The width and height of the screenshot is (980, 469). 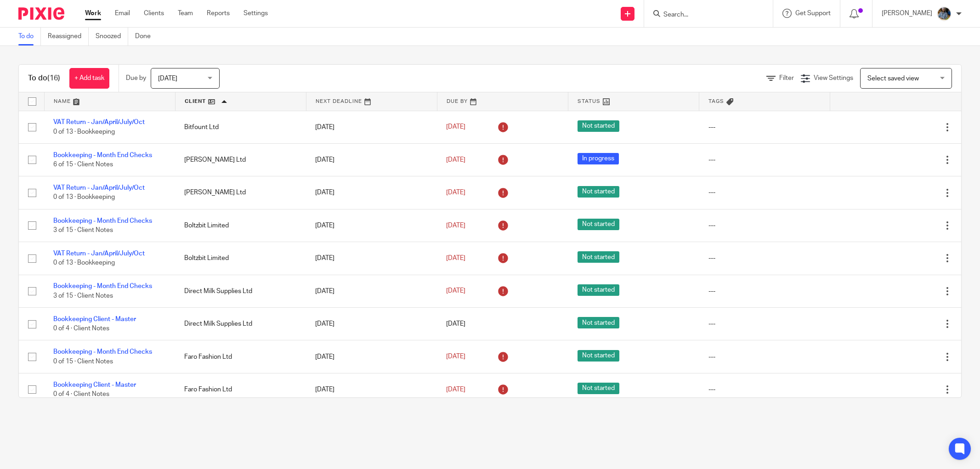 I want to click on span: In progress, so click(x=598, y=158).